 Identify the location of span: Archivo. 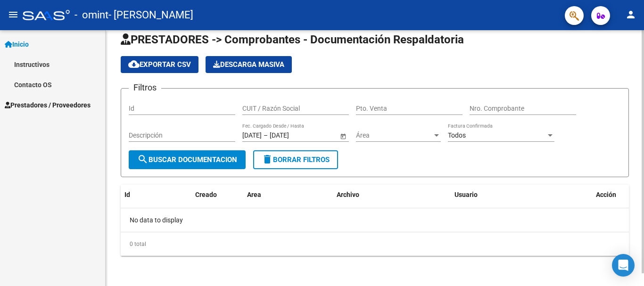
(348, 194).